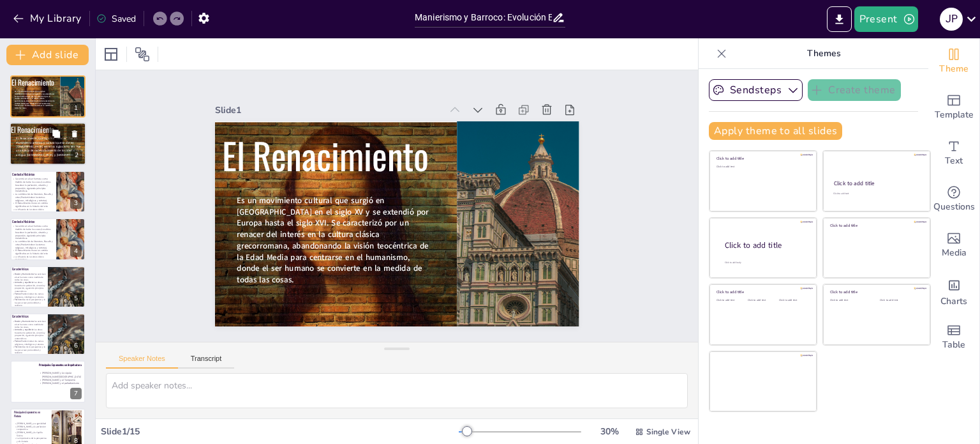 The width and height of the screenshot is (980, 444). What do you see at coordinates (76, 346) in the screenshot?
I see `div: 6` at bounding box center [76, 346].